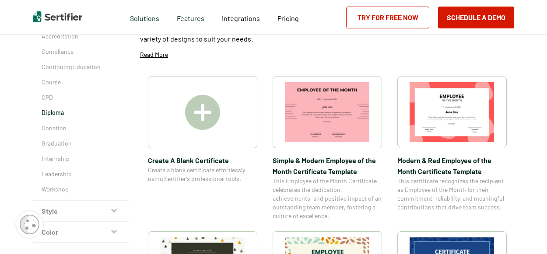  Describe the element at coordinates (81, 128) in the screenshot. I see `a: Donation` at that location.